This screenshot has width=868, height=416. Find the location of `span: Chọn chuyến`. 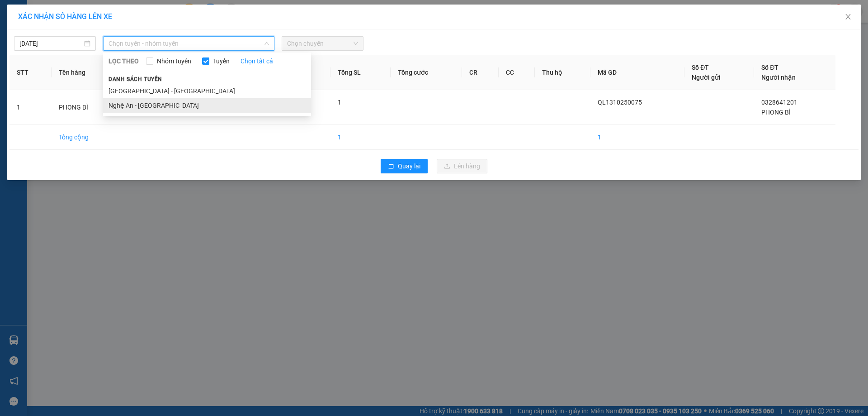

span: Chọn chuyến is located at coordinates (322, 43).